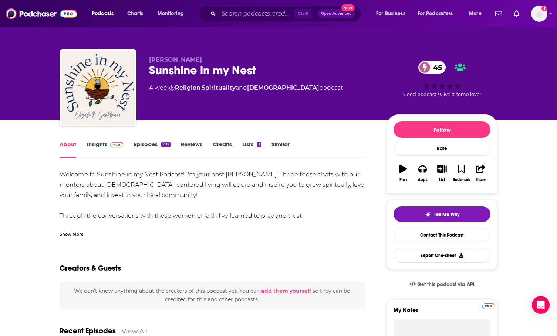  What do you see at coordinates (98, 88) in the screenshot?
I see `img: Sunshine in my Nest` at bounding box center [98, 88].